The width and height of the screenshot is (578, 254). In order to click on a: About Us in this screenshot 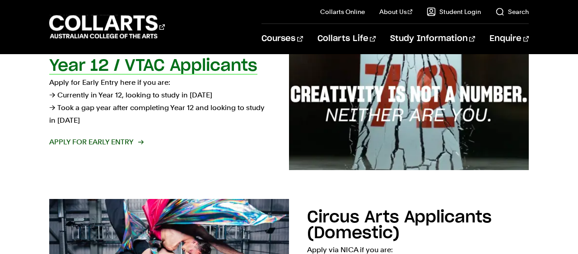, I will do `click(396, 12)`.